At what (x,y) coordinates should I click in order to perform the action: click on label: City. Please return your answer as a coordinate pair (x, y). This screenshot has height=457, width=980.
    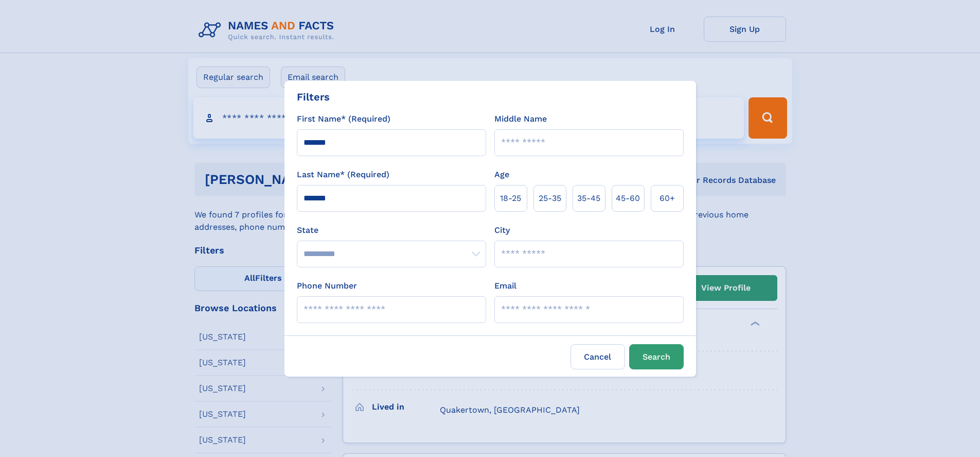
    Looking at the image, I should click on (502, 230).